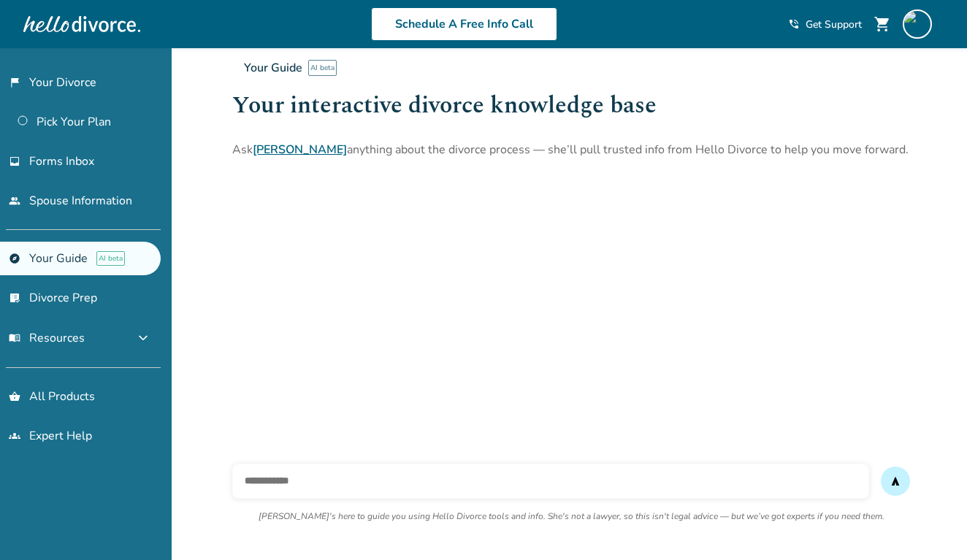  I want to click on a: Schedule A Free Info Call, so click(463, 24).